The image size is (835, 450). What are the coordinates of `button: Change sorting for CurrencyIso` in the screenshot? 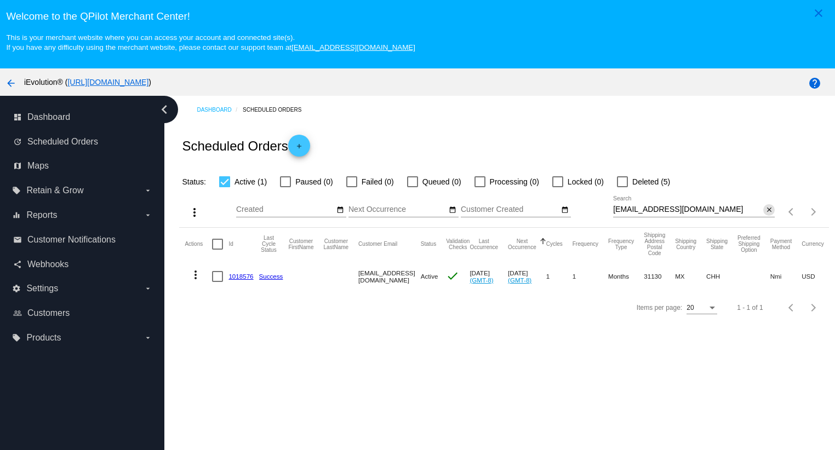 It's located at (813, 244).